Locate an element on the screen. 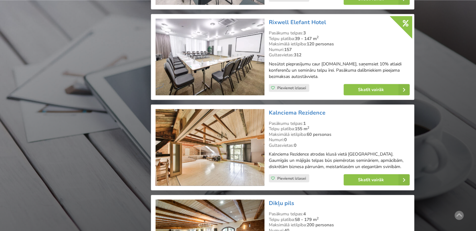 The image size is (476, 231). strong: 155 m is located at coordinates (302, 128).